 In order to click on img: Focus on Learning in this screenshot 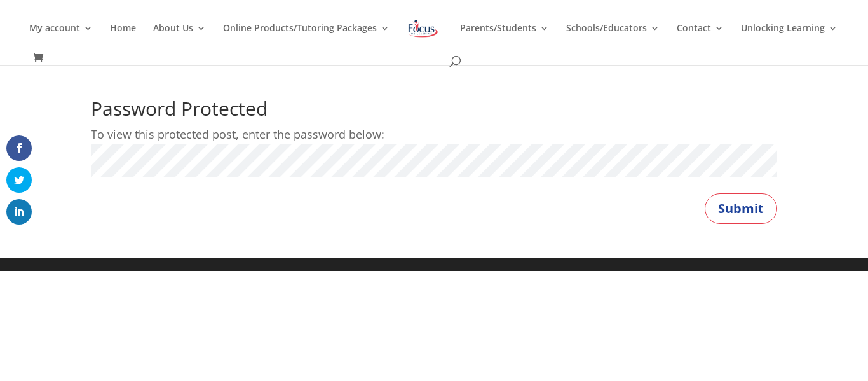, I will do `click(423, 29)`.